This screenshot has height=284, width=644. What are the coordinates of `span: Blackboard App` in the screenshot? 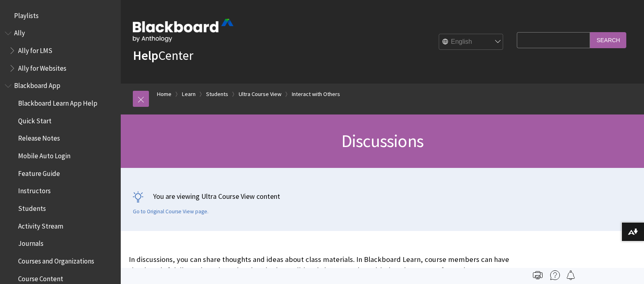 It's located at (37, 84).